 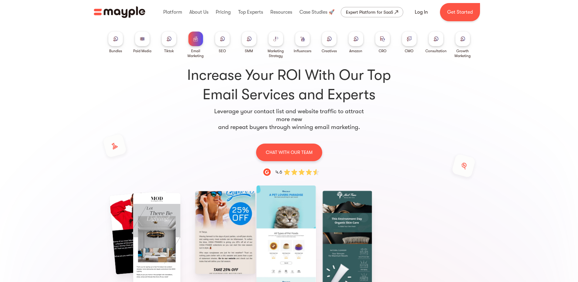 I want to click on div: Pricing, so click(x=223, y=12).